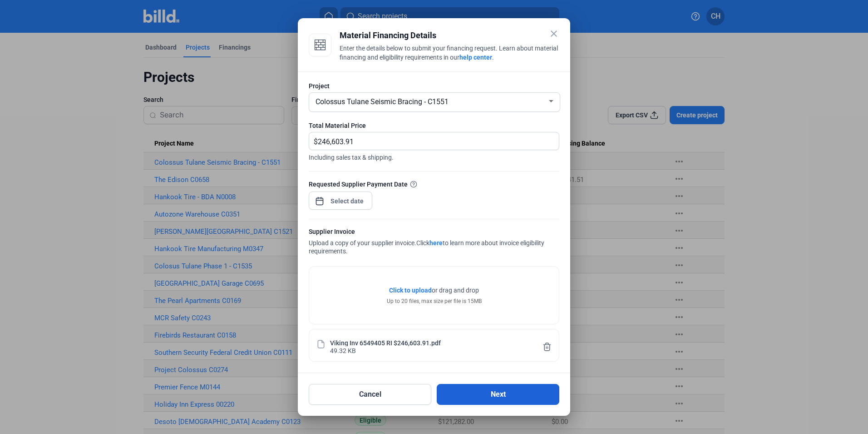 The width and height of the screenshot is (868, 434). What do you see at coordinates (386, 342) in the screenshot?
I see `div: Viking Inv 6549405 RI $246,603.91.pdf` at bounding box center [386, 342].